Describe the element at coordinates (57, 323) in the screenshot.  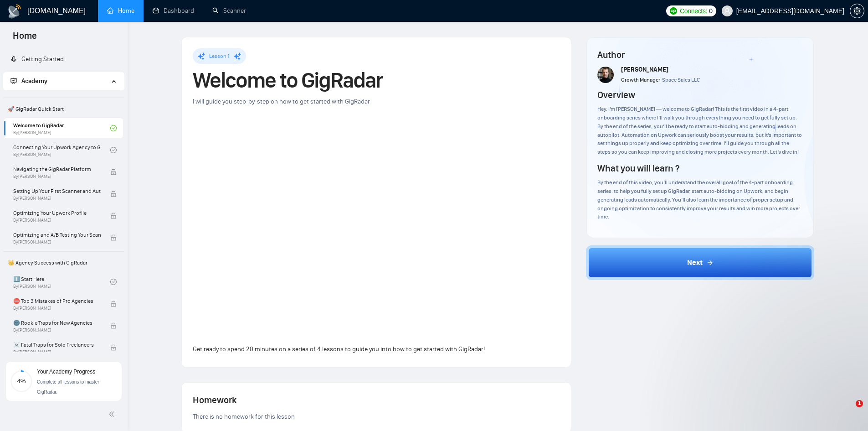
I see `span: 🌚 Rookie Traps for New Agencies` at that location.